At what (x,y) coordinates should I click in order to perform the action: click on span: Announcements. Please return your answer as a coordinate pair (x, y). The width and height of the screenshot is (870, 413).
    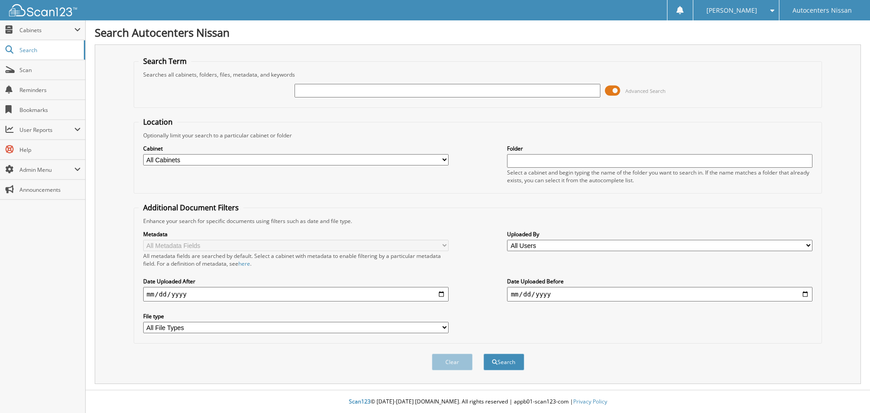
    Looking at the image, I should click on (50, 189).